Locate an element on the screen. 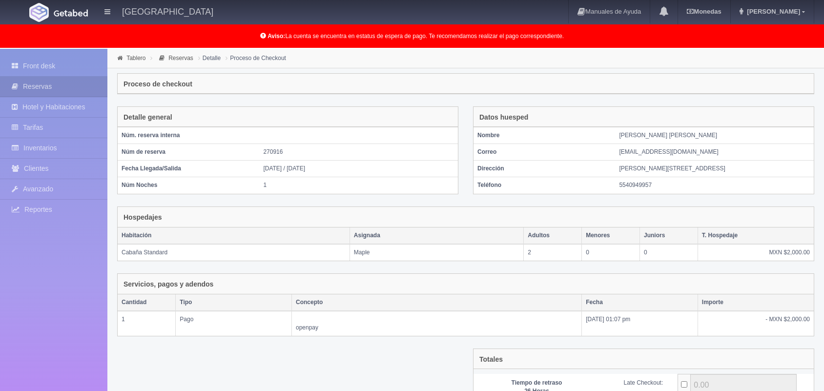 The height and width of the screenshot is (391, 824). th: Cantidad is located at coordinates (146, 303).